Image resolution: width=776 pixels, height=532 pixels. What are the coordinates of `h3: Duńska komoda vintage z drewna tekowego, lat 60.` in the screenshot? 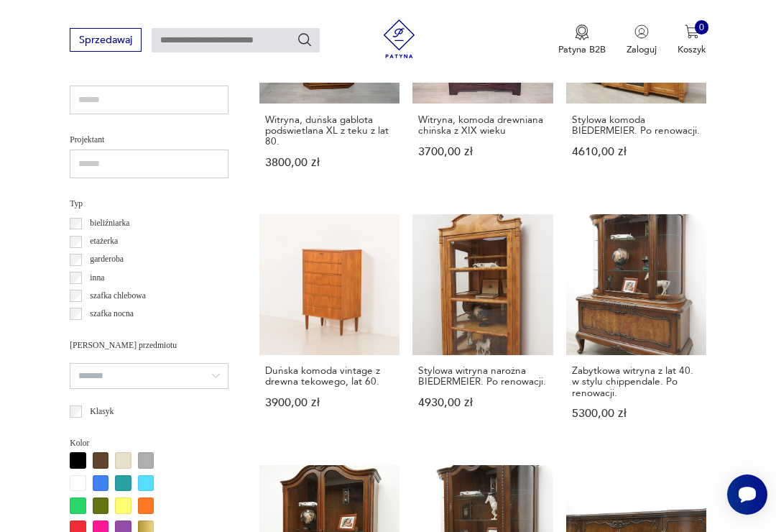 It's located at (330, 376).